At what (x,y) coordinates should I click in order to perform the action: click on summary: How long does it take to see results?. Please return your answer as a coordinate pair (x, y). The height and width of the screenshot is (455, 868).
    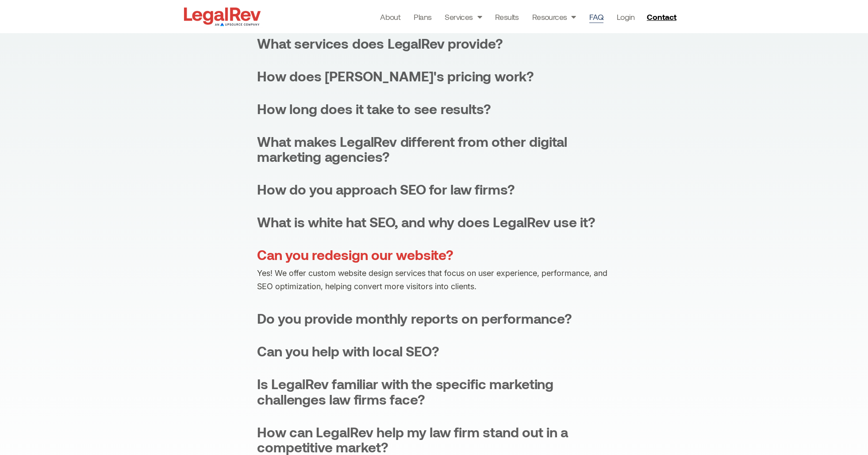
    Looking at the image, I should click on (434, 109).